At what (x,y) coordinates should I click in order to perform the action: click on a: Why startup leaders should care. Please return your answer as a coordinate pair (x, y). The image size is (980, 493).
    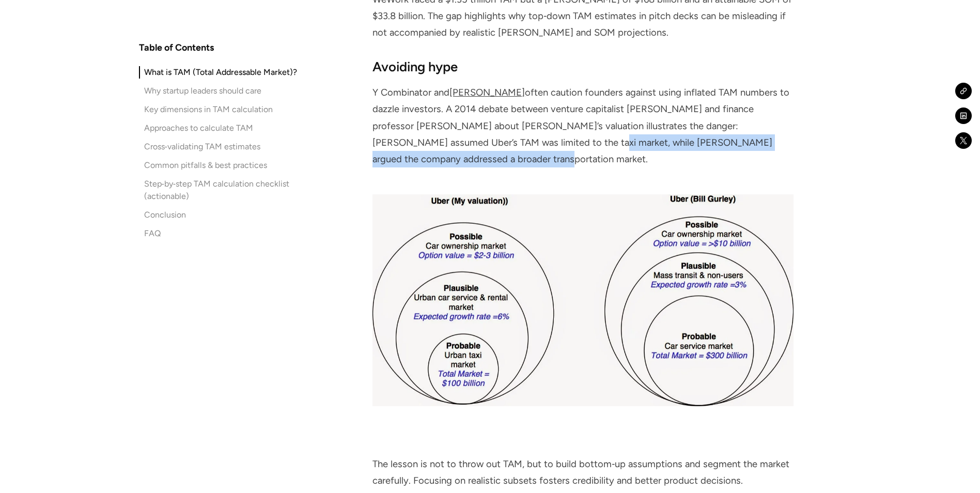
    Looking at the image, I should click on (221, 91).